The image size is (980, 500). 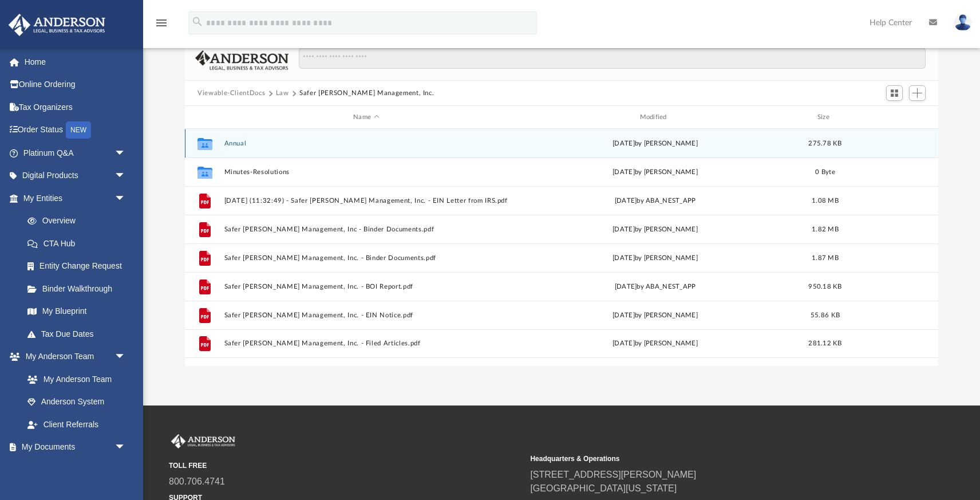 I want to click on a: Box, so click(x=74, y=469).